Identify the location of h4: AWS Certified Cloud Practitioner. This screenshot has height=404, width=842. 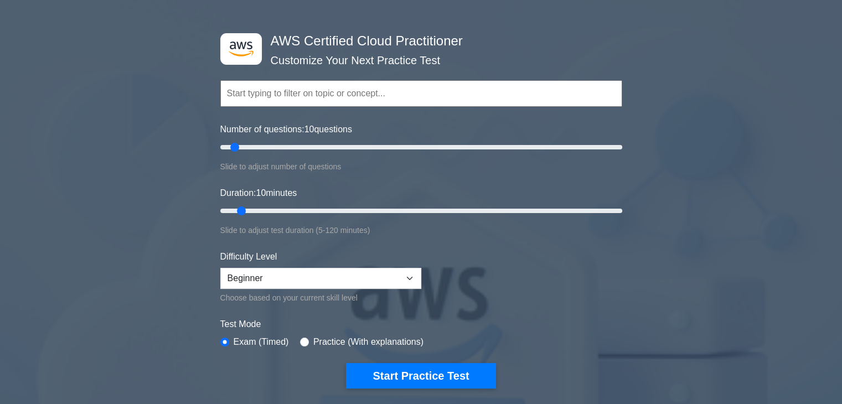
(417, 41).